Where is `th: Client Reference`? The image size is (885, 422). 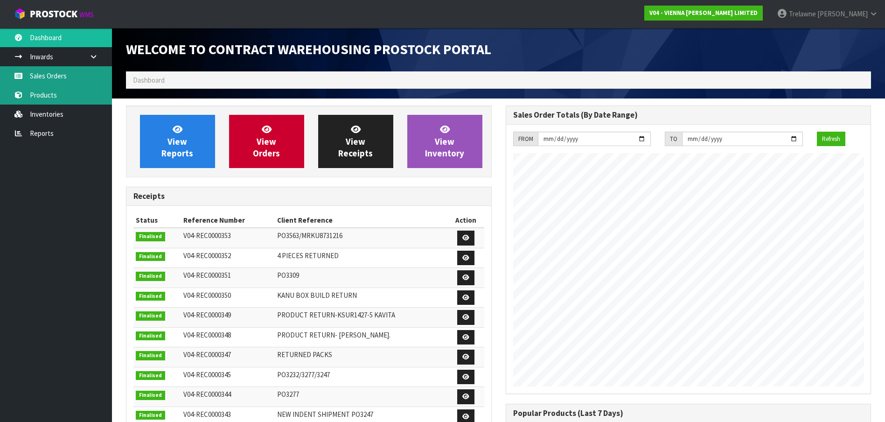 th: Client Reference is located at coordinates (361, 220).